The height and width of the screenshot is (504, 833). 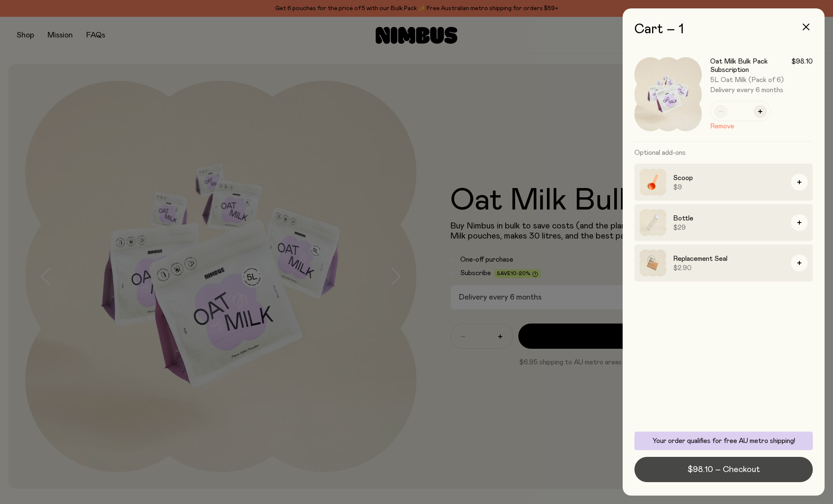 I want to click on span: $29, so click(x=728, y=227).